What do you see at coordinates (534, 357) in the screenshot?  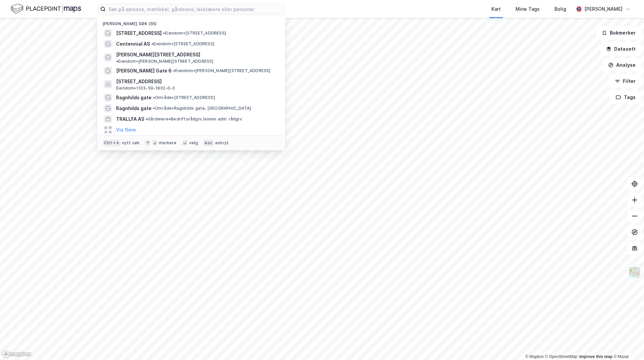 I see `a: Mapbox` at bounding box center [534, 357].